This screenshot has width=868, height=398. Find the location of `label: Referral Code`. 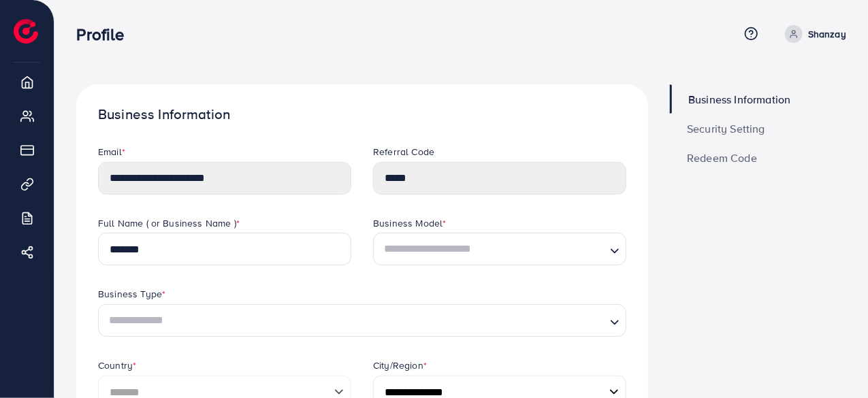

label: Referral Code is located at coordinates (404, 152).